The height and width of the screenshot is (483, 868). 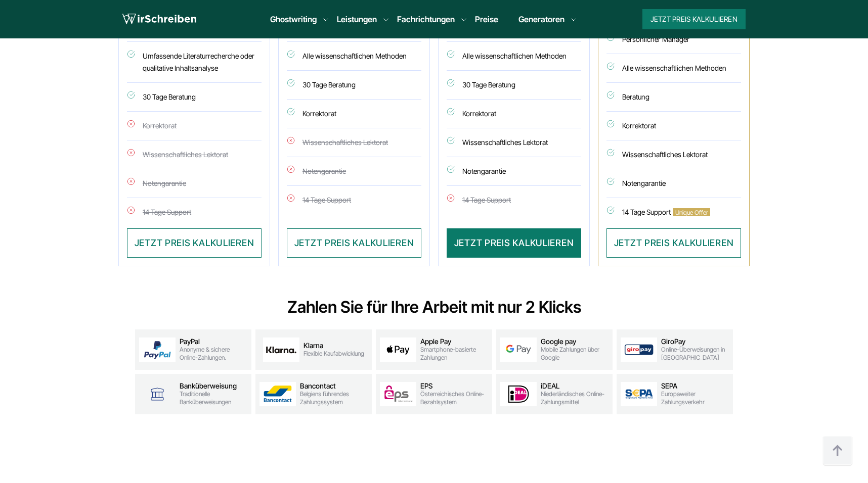 What do you see at coordinates (214, 398) in the screenshot?
I see `span: Traditionelle Banküberweisungen` at bounding box center [214, 398].